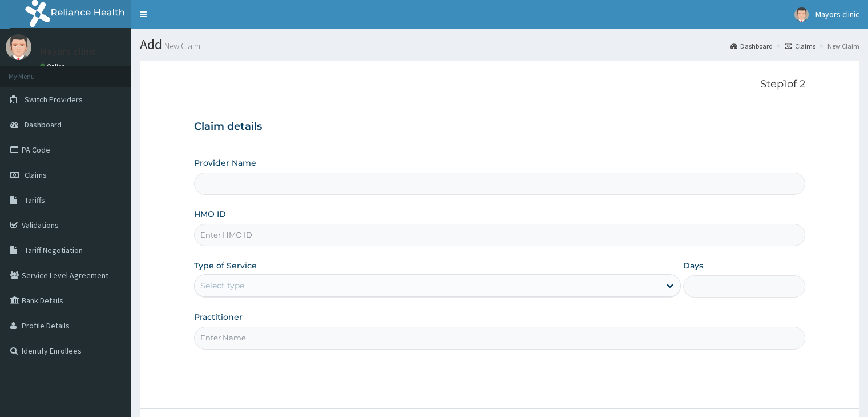 This screenshot has width=868, height=417. What do you see at coordinates (838, 14) in the screenshot?
I see `span: Mayors clinic` at bounding box center [838, 14].